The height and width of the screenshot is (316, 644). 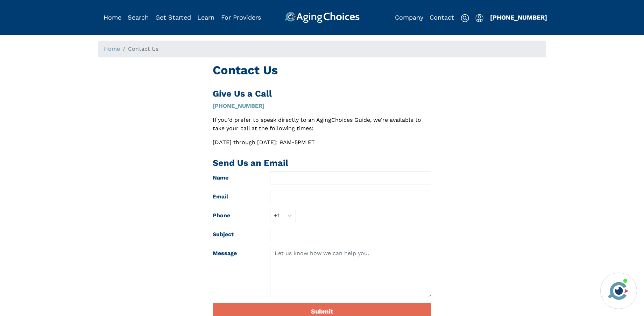 I want to click on span: Contact Us, so click(x=143, y=48).